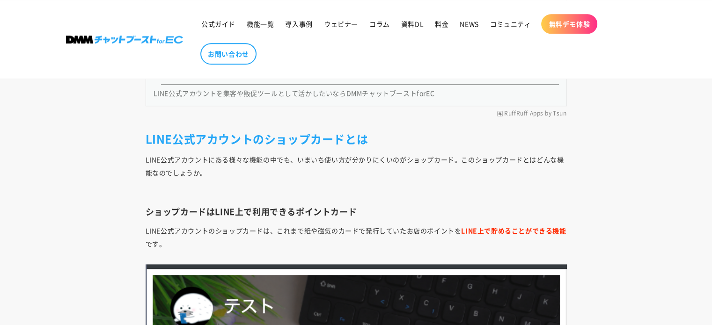 This screenshot has width=712, height=325. I want to click on a: 料金, so click(441, 24).